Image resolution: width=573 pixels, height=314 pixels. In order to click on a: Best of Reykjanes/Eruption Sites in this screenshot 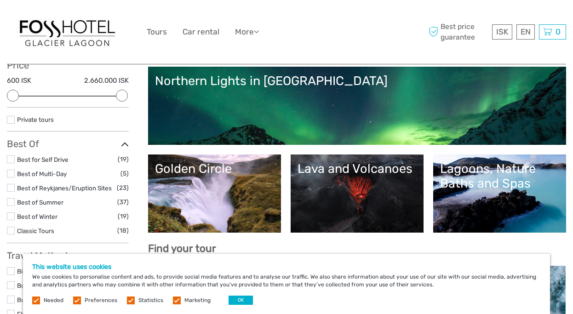, I will do `click(64, 188)`.